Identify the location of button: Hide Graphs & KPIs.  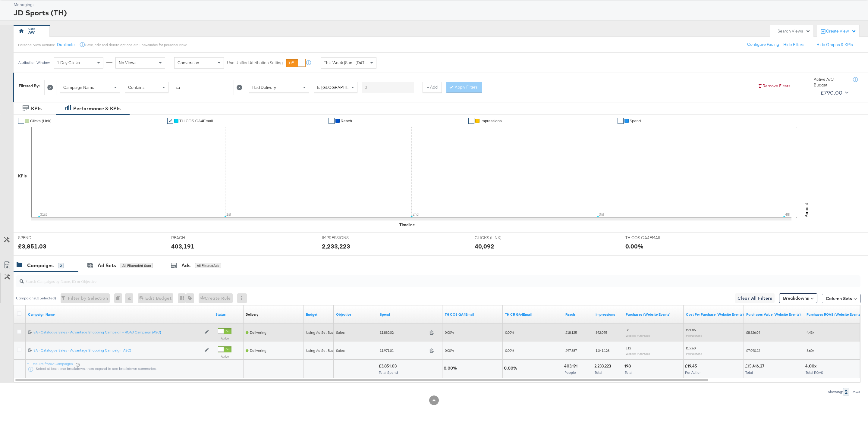
(835, 44).